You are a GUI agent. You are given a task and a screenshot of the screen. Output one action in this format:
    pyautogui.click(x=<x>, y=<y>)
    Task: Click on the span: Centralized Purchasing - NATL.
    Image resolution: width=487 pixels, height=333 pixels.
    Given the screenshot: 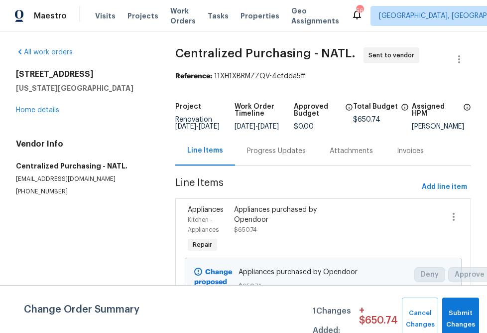 What is the action you would take?
    pyautogui.click(x=266, y=53)
    